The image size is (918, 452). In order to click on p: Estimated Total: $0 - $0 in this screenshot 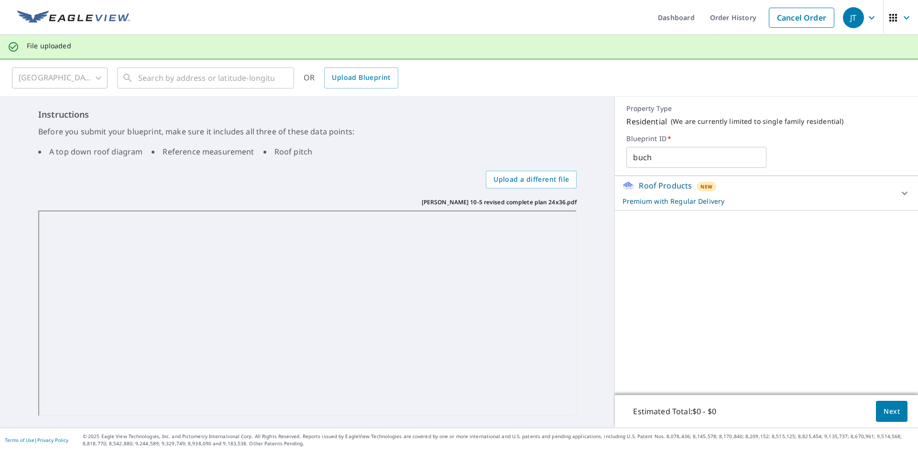, I will do `click(674, 411)`.